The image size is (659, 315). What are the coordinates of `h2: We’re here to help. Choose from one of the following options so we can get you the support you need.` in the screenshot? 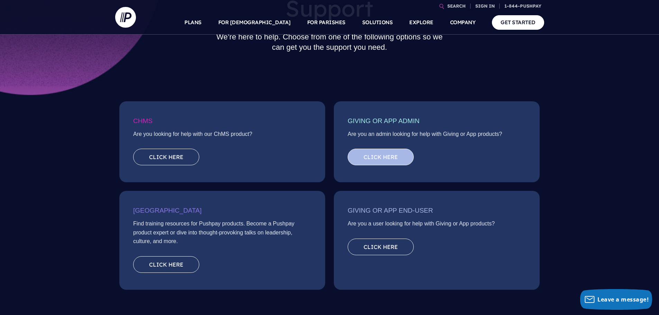 It's located at (329, 42).